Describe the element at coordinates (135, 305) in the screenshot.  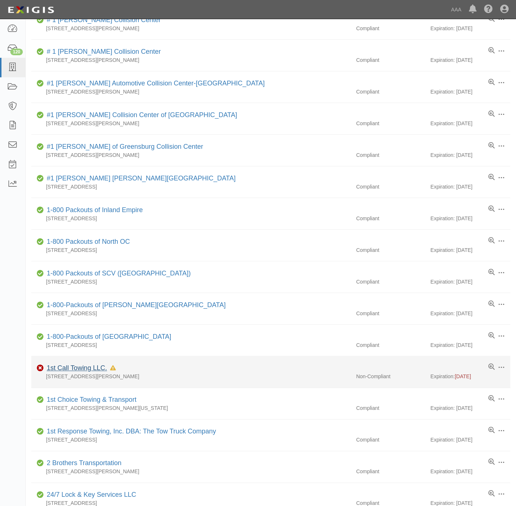
I see `div: 1-800-Packouts of Beverly Hills` at that location.